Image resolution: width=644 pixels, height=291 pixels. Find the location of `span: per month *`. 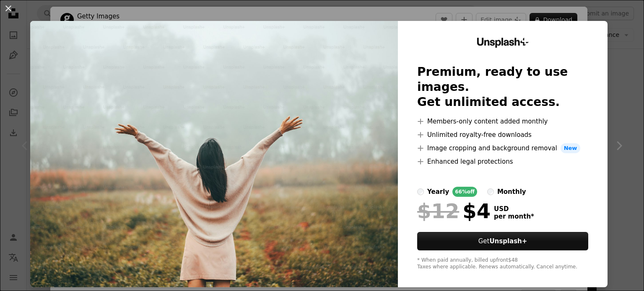

span: per month * is located at coordinates (514, 216).